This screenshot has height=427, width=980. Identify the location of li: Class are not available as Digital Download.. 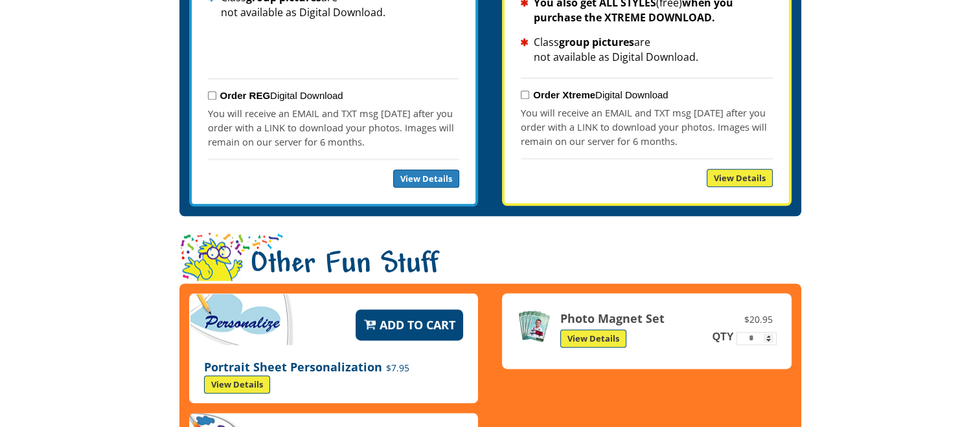
(646, 50).